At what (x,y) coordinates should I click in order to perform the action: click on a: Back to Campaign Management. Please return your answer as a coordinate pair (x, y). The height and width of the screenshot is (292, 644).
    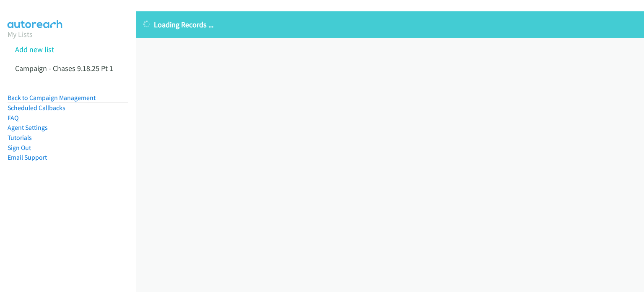
    Looking at the image, I should click on (51, 98).